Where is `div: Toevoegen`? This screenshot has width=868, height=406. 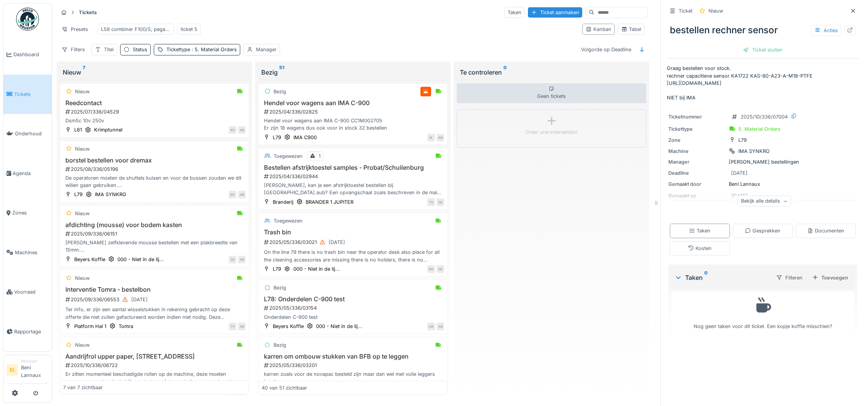
div: Toevoegen is located at coordinates (830, 277).